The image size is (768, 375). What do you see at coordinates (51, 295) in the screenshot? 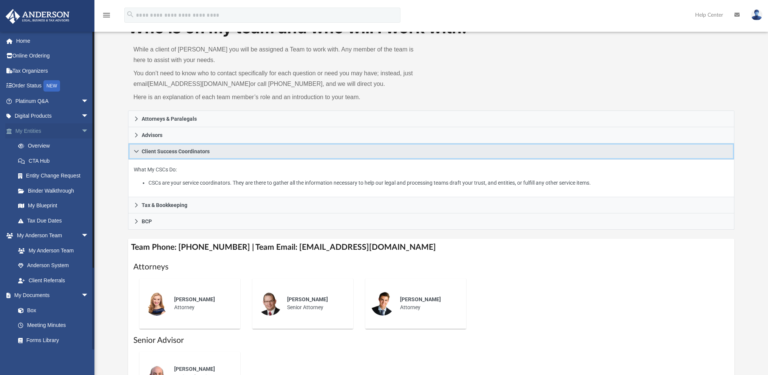
I see `a: My Documentsarrow_drop_down` at bounding box center [51, 295].